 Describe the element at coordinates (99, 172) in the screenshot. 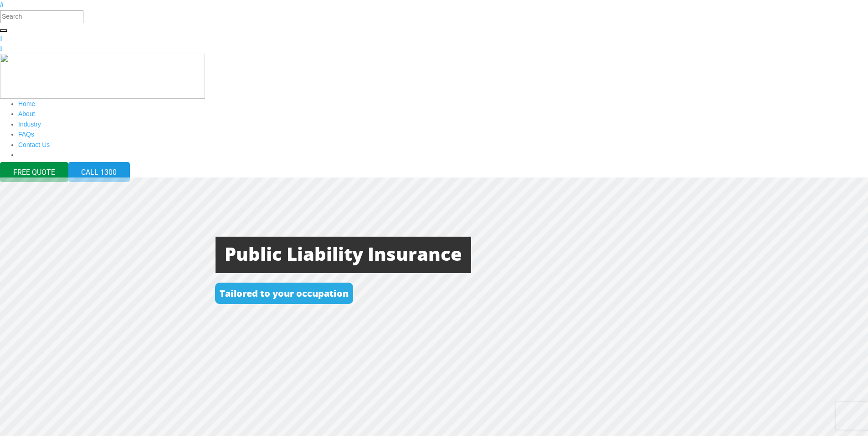

I see `a: Call 1300` at that location.